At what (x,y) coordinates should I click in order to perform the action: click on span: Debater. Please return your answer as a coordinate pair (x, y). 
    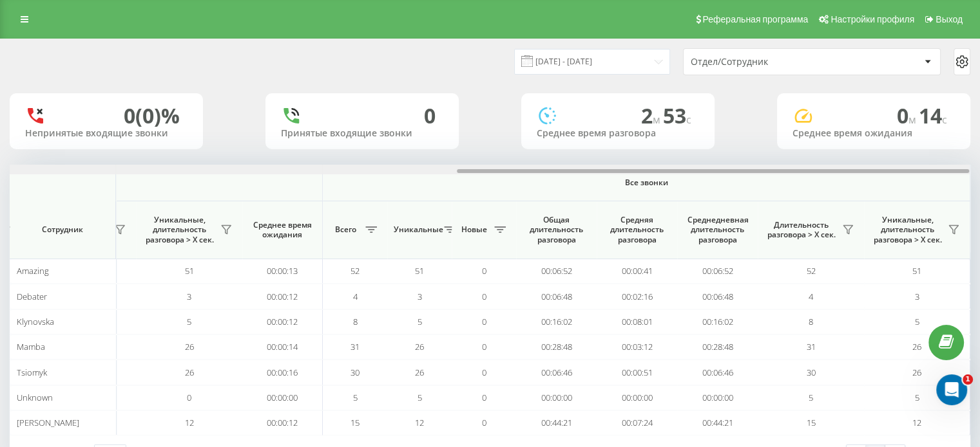
    Looking at the image, I should click on (32, 296).